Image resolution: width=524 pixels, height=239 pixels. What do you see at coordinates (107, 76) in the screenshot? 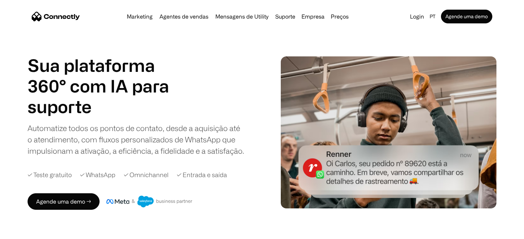
I see `h1: Sua plataforma 360° com IA para` at bounding box center [107, 76].